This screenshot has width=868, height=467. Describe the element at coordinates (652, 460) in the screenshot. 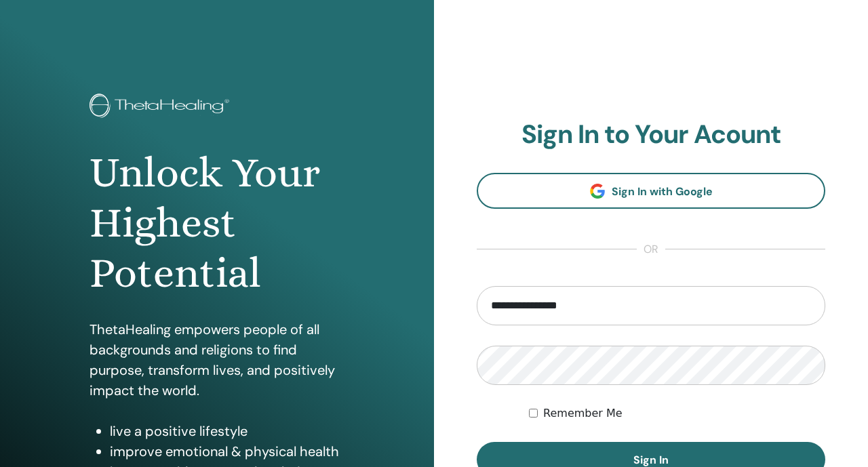

I see `span: Sign In` at that location.